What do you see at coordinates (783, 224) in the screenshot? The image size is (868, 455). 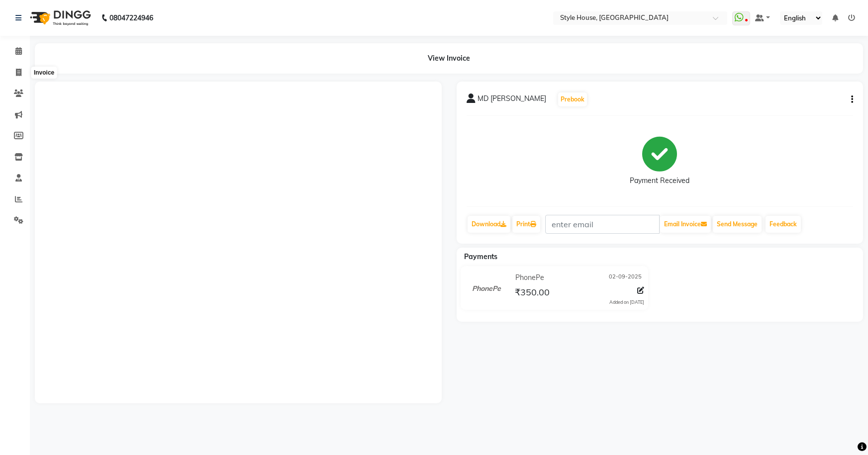 I see `a: Feedback` at bounding box center [783, 224].